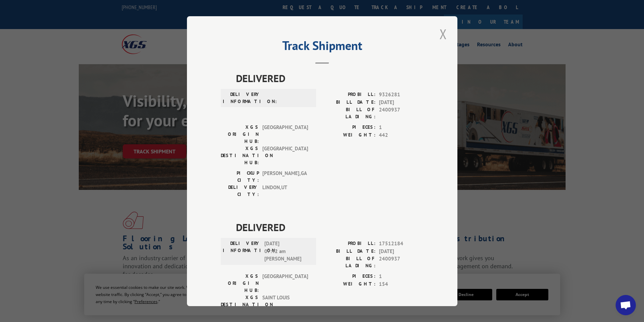  Describe the element at coordinates (443, 34) in the screenshot. I see `button: Close modal` at that location.